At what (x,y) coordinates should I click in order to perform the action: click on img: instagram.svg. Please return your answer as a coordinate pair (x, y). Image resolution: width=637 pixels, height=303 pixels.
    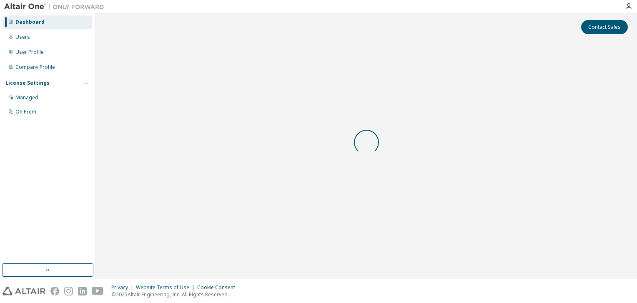
    Looking at the image, I should click on (68, 291).